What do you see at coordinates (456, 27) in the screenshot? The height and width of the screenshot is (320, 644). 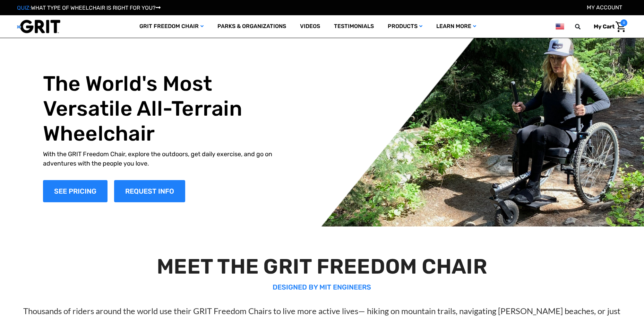 I see `a: Learn More` at bounding box center [456, 27].